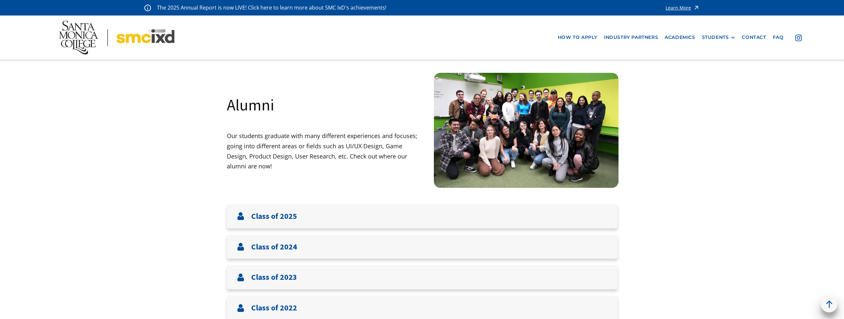  I want to click on img: Santa Monica College - SMC IxD logo, so click(116, 38).